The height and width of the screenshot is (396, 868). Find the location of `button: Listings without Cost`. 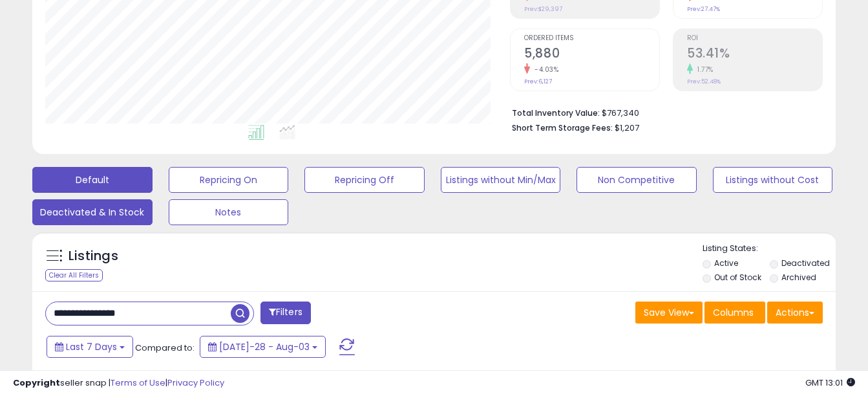

button: Listings without Cost is located at coordinates (773, 180).